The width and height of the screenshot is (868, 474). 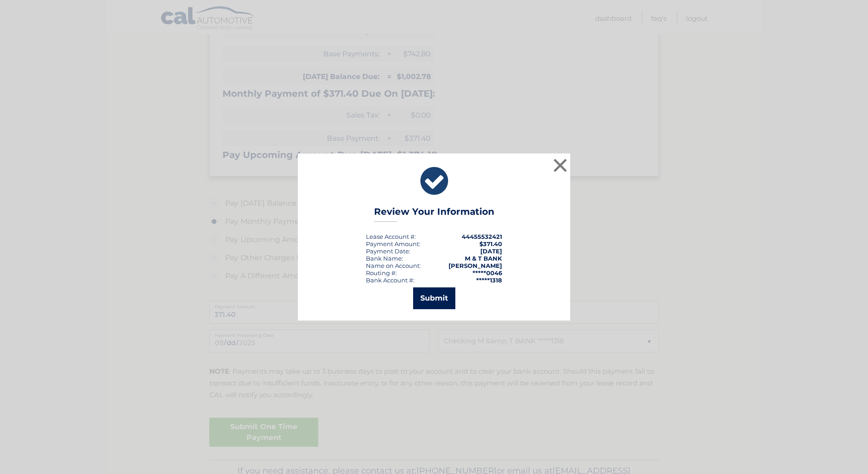 What do you see at coordinates (481, 237) in the screenshot?
I see `strong: 44455532421` at bounding box center [481, 237].